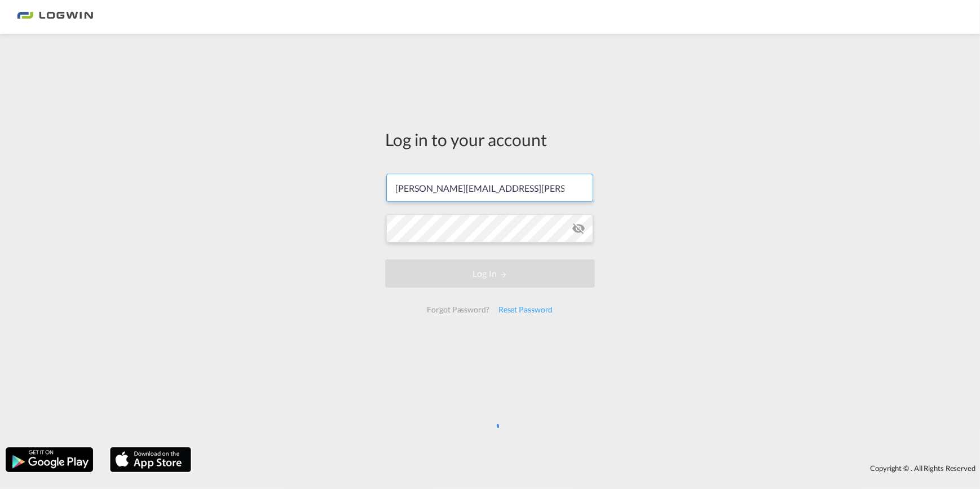 This screenshot has height=489, width=980. Describe the element at coordinates (54, 17) in the screenshot. I see `img: 2761ae10d95411efa20a1f5e0282d2d7.png` at that location.